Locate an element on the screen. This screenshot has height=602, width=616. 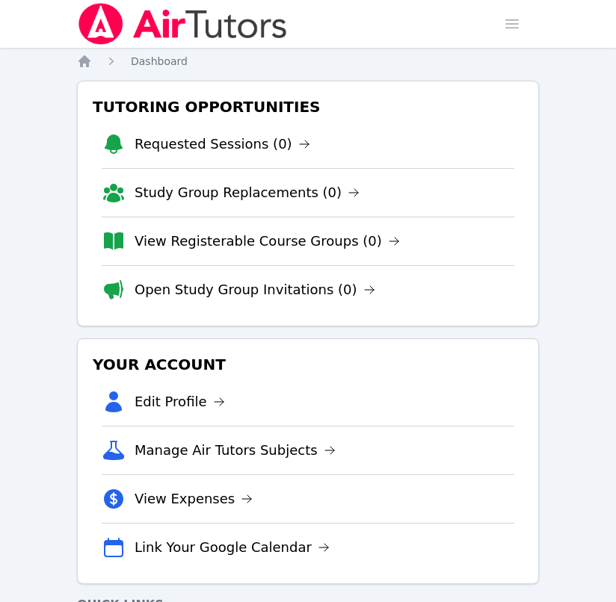
a: Link Your Google Calendar is located at coordinates (232, 548).